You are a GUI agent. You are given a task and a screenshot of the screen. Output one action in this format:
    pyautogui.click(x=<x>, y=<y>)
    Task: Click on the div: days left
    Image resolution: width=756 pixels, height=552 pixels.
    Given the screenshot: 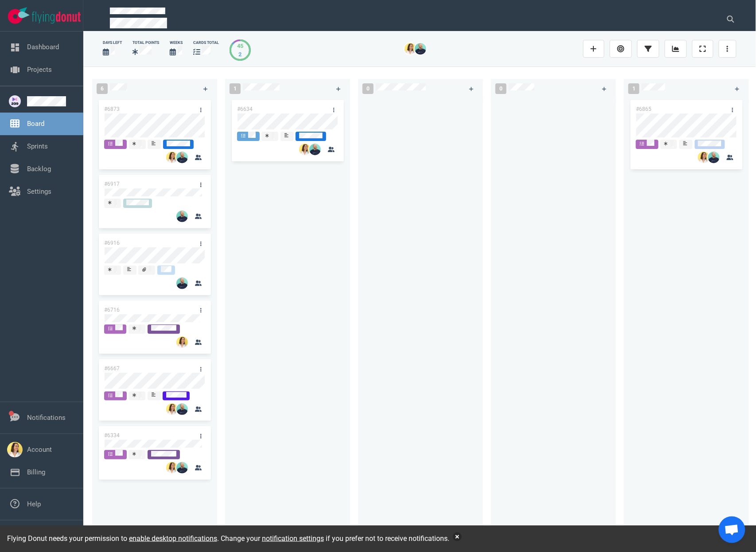 What is the action you would take?
    pyautogui.click(x=112, y=42)
    